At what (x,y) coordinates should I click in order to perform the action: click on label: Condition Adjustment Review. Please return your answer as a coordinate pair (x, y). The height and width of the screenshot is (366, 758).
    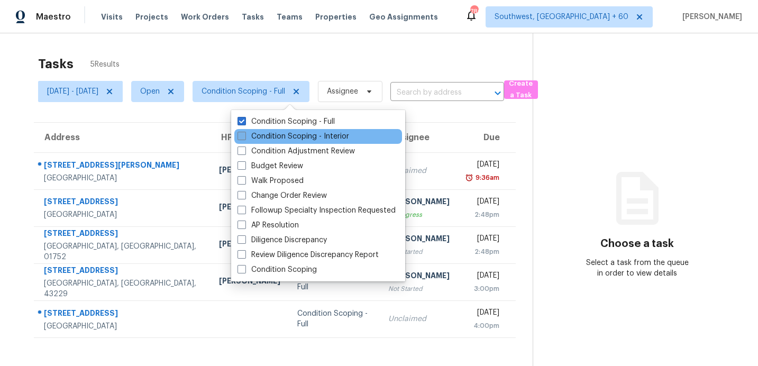
    Looking at the image, I should click on (296, 151).